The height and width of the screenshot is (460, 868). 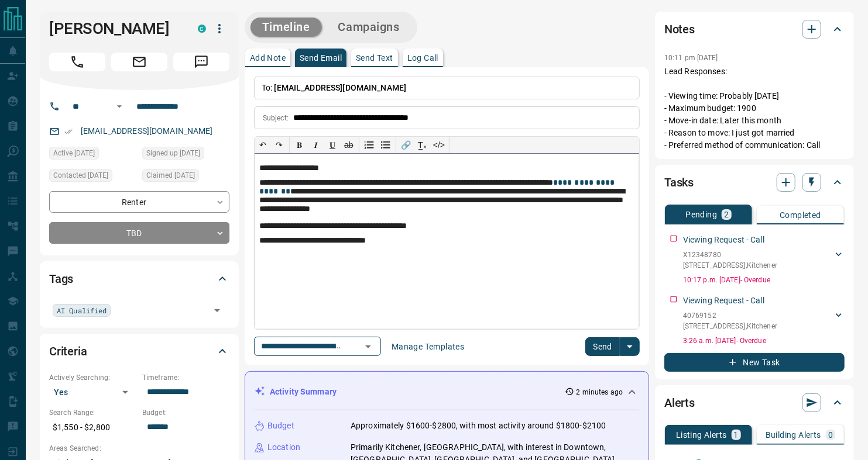 I want to click on span: 𝐔, so click(x=332, y=145).